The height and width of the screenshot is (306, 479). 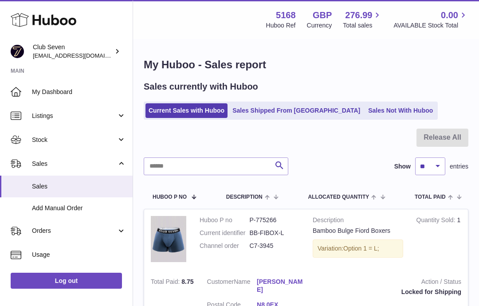 I want to click on img: FoirdBoxers.jpg, so click(x=169, y=239).